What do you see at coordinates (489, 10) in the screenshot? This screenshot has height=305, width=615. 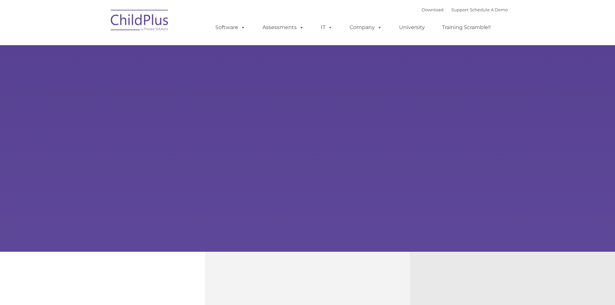 I see `a: Schedule A Demo` at bounding box center [489, 10].